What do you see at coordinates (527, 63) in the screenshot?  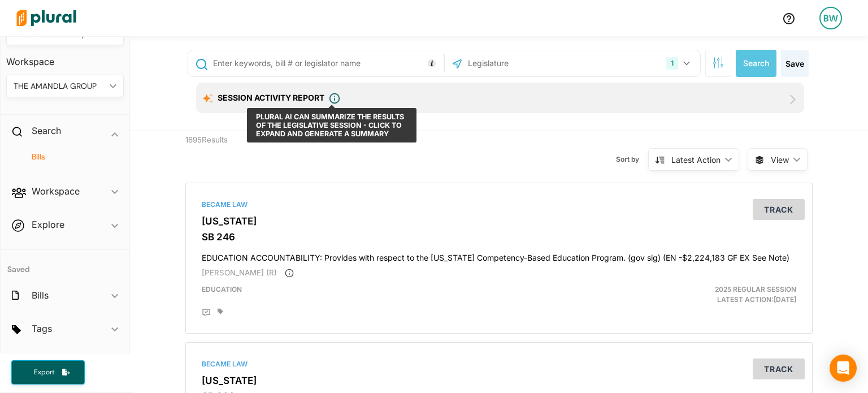 I see `input: Legislature` at bounding box center [527, 63].